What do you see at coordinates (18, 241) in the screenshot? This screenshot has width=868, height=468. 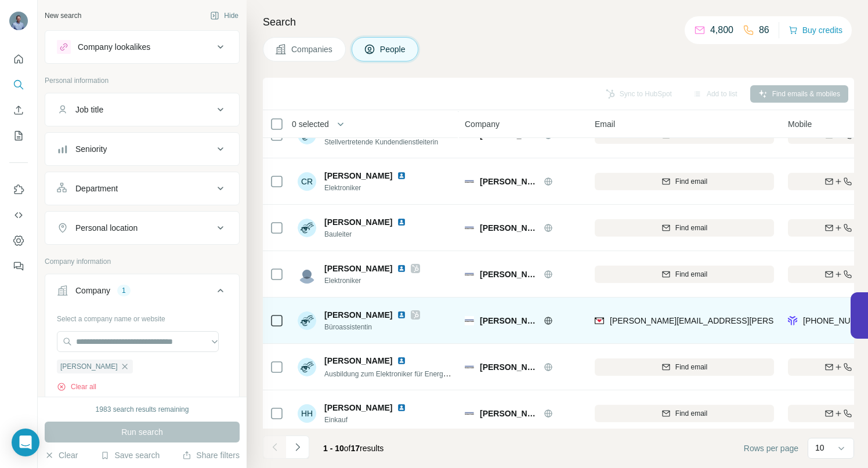 I see `button: Dashboard` at bounding box center [18, 241].